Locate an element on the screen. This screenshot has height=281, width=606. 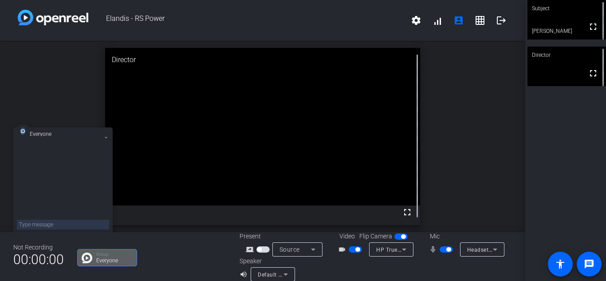
mat-icon: message is located at coordinates (590, 264).